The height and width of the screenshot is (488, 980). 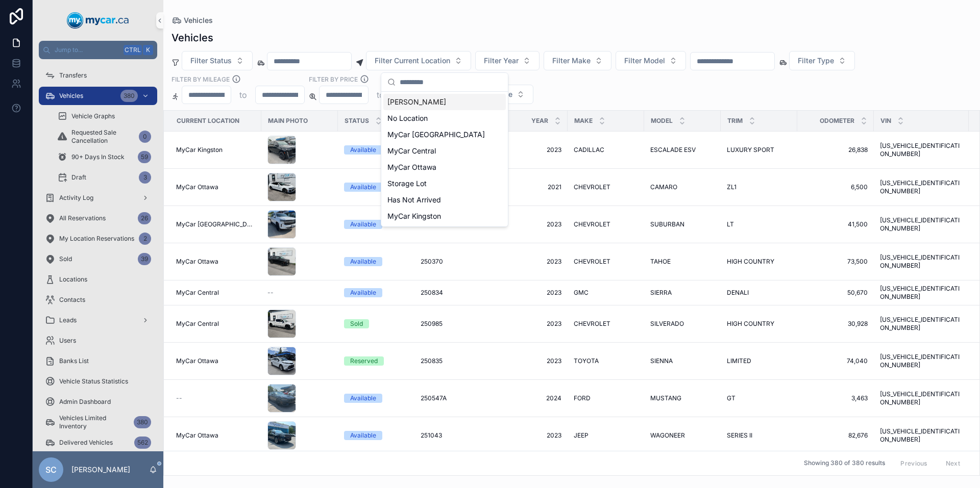 What do you see at coordinates (661, 120) in the screenshot?
I see `span: Model` at bounding box center [661, 120].